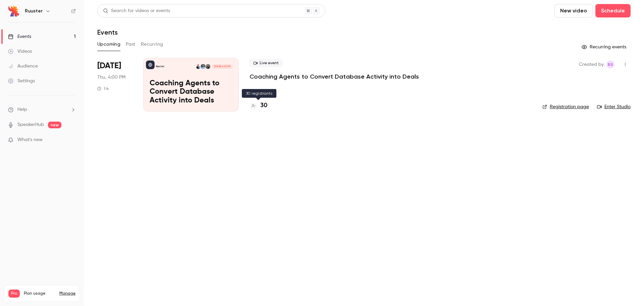  I want to click on img: Brett Siegal, so click(208, 67).